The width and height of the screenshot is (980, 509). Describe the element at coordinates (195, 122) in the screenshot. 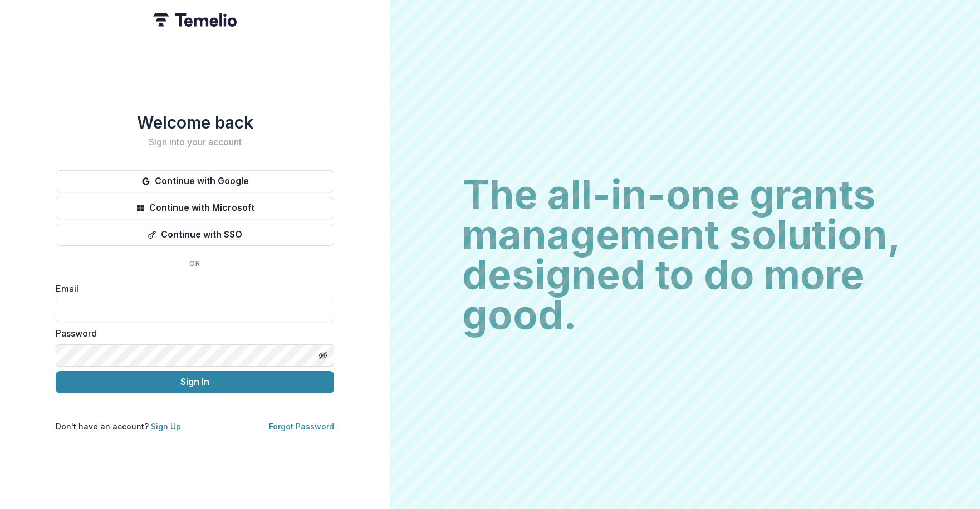

I see `h1: Welcome back` at that location.